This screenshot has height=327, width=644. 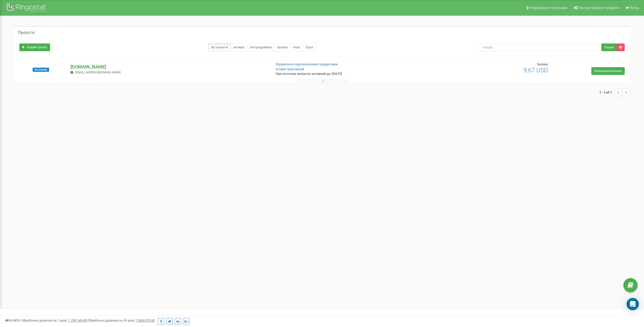 What do you see at coordinates (536, 70) in the screenshot?
I see `span: 9,67 USD` at bounding box center [536, 70].